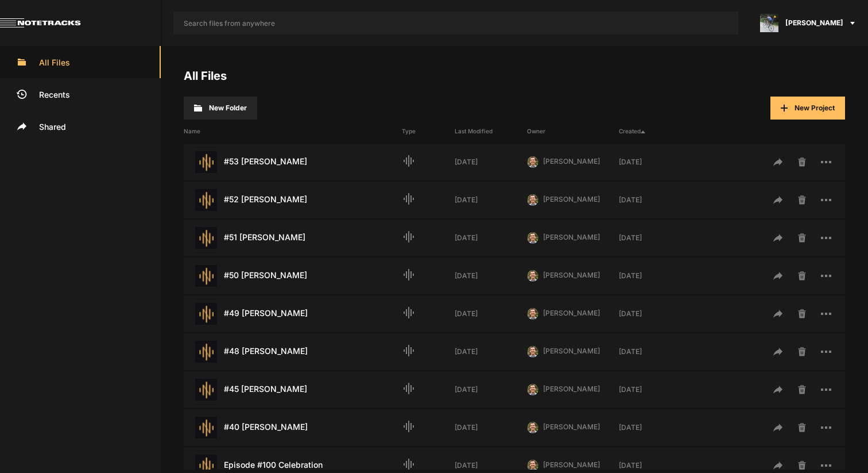 Image resolution: width=868 pixels, height=473 pixels. I want to click on button: New Folder, so click(220, 108).